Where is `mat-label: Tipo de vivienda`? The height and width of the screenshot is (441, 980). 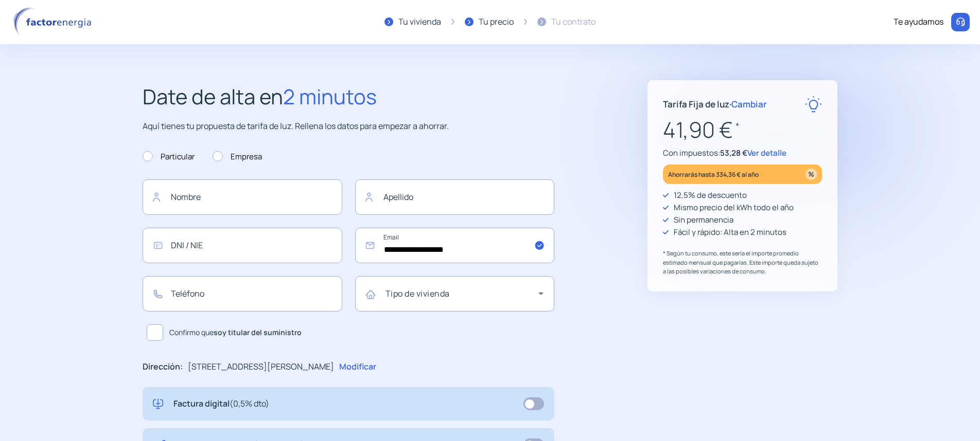 mat-label: Tipo de vivienda is located at coordinates (418, 294).